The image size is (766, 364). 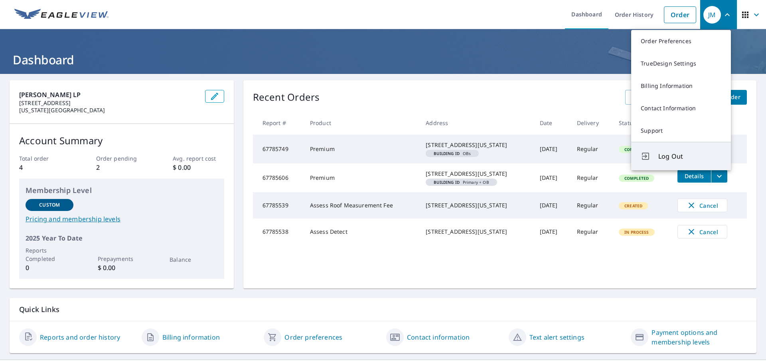 What do you see at coordinates (642, 123) in the screenshot?
I see `th: Status` at bounding box center [642, 123].